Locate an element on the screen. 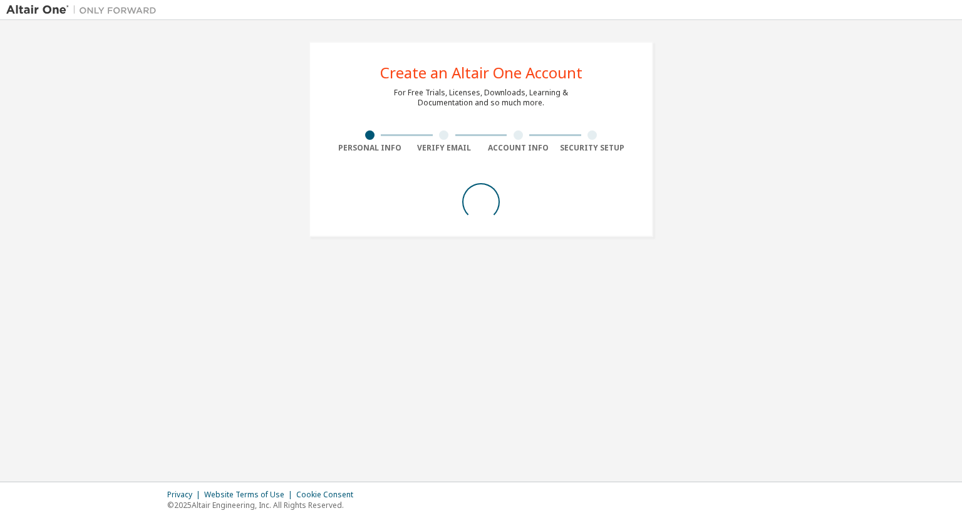  div: Verify Email is located at coordinates (444, 148).